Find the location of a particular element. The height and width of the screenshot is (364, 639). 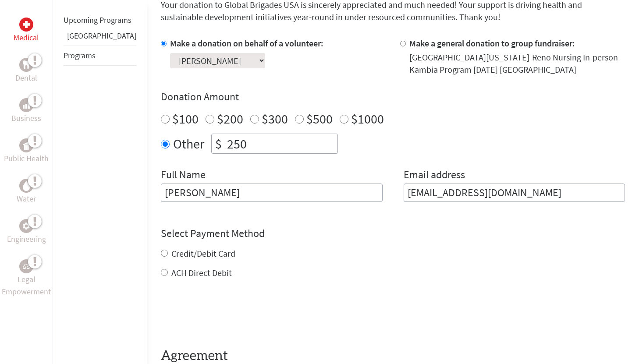

a: WaterWater is located at coordinates (26, 192).